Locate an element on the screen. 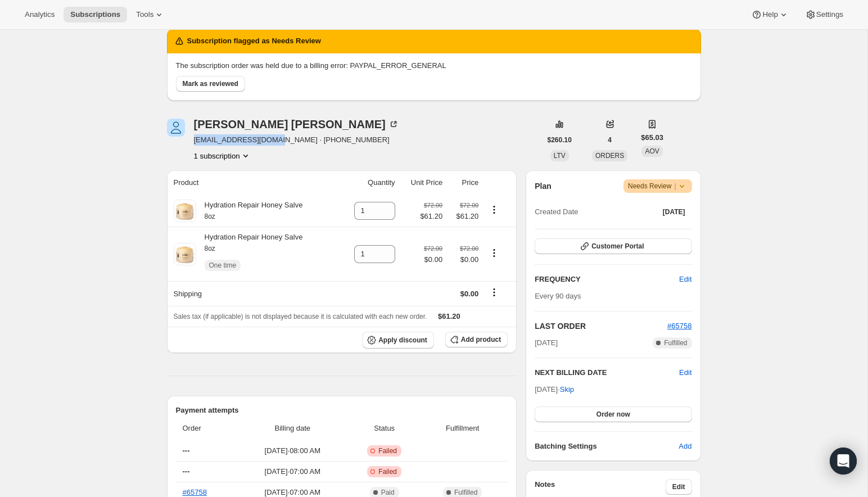 Image resolution: width=868 pixels, height=497 pixels. span: Sharon Liberto is located at coordinates (176, 128).